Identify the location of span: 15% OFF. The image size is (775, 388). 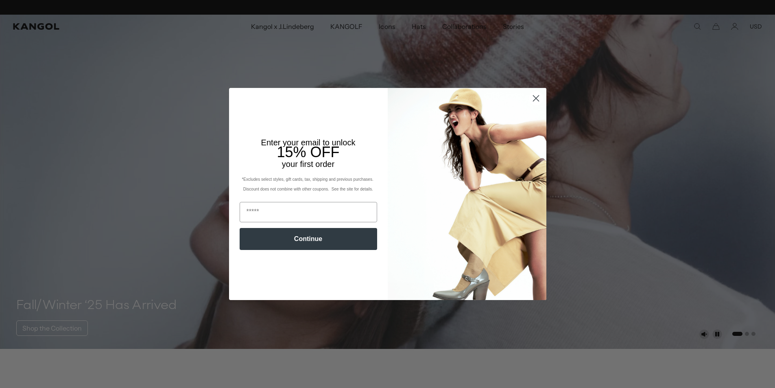
(308, 152).